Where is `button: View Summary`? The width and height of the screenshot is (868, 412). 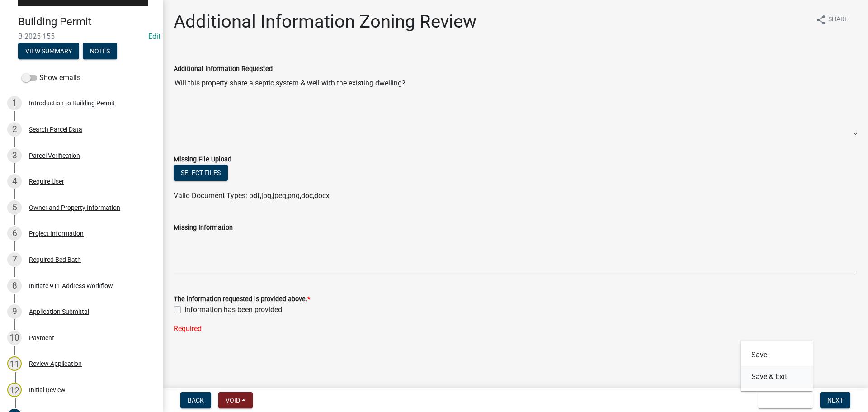
button: View Summary is located at coordinates (48, 51).